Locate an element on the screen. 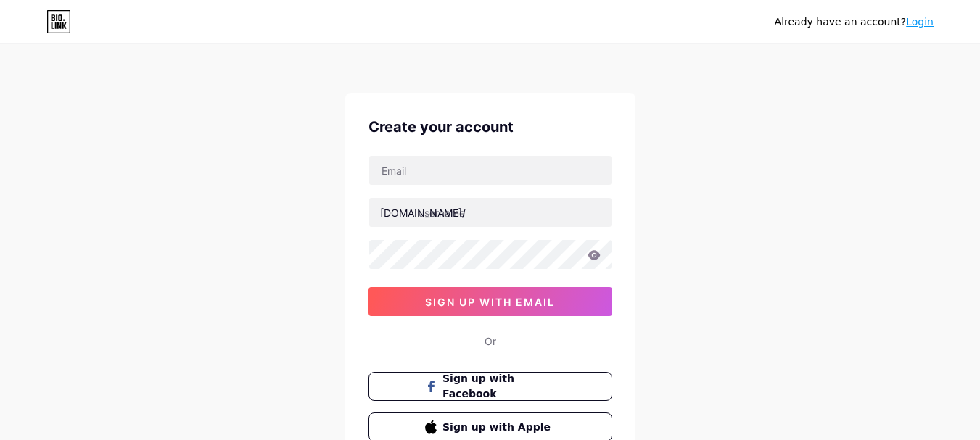 This screenshot has width=980, height=440. a: Sign up with Facebook is located at coordinates (491, 386).